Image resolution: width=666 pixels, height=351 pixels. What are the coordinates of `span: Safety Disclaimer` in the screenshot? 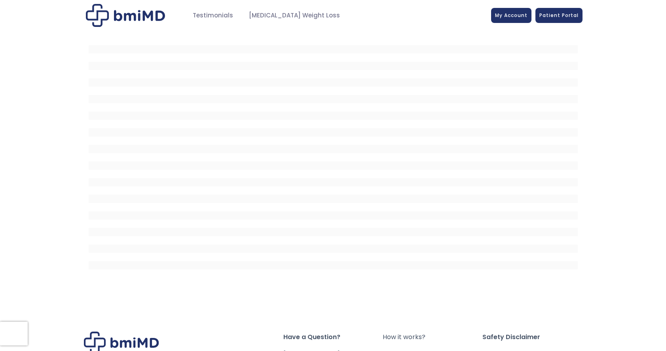 It's located at (533, 337).